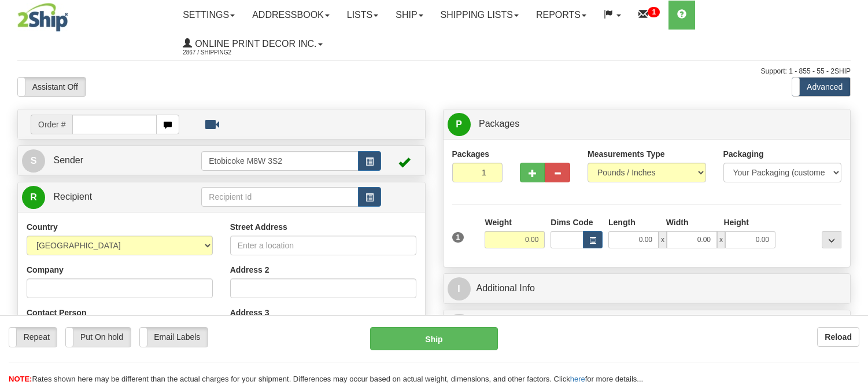  I want to click on label: Advanced, so click(821, 87).